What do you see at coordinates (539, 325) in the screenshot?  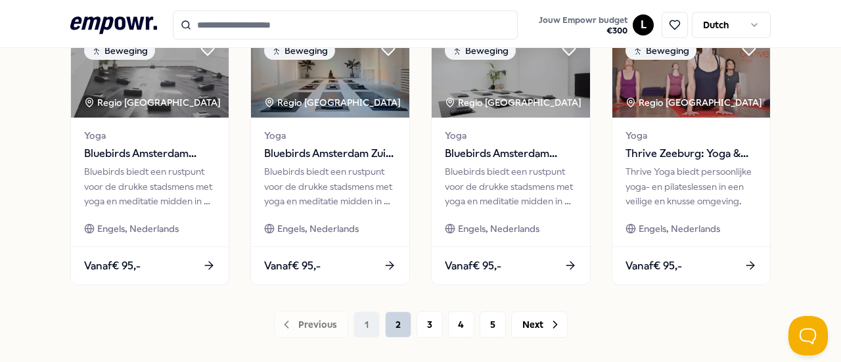 I see `button: Next` at bounding box center [539, 325].